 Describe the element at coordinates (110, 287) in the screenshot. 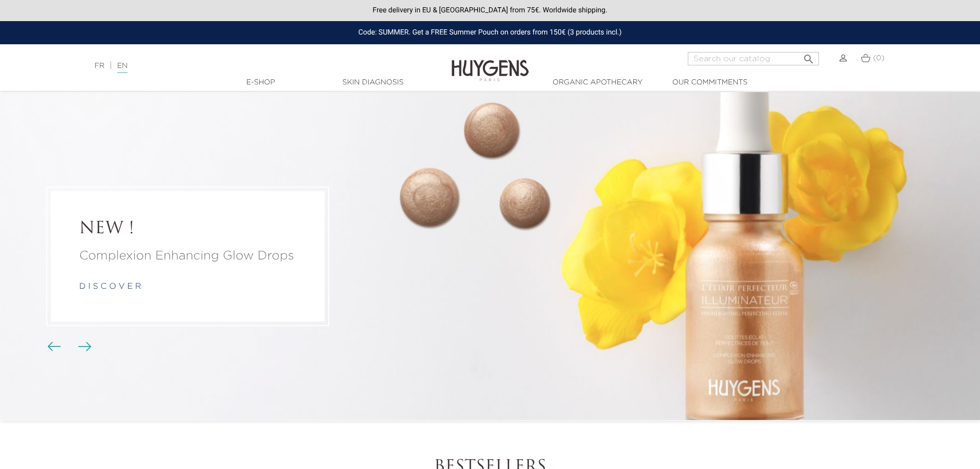

I see `a: d i s c o v e r` at that location.